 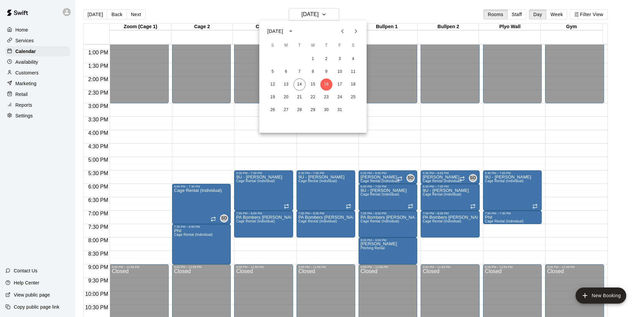 What do you see at coordinates (300, 97) in the screenshot?
I see `button: 21` at bounding box center [300, 97].